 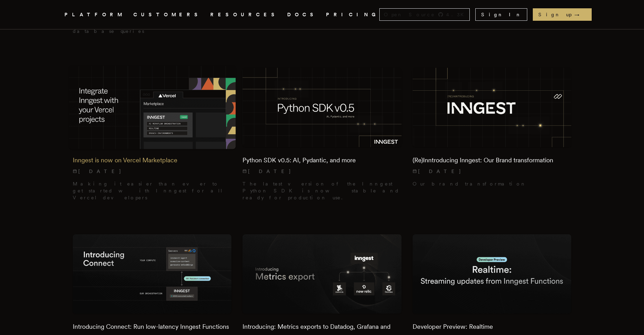 I want to click on h2: Python SDK v0.5: AI, Pydantic, and more, so click(x=322, y=160).